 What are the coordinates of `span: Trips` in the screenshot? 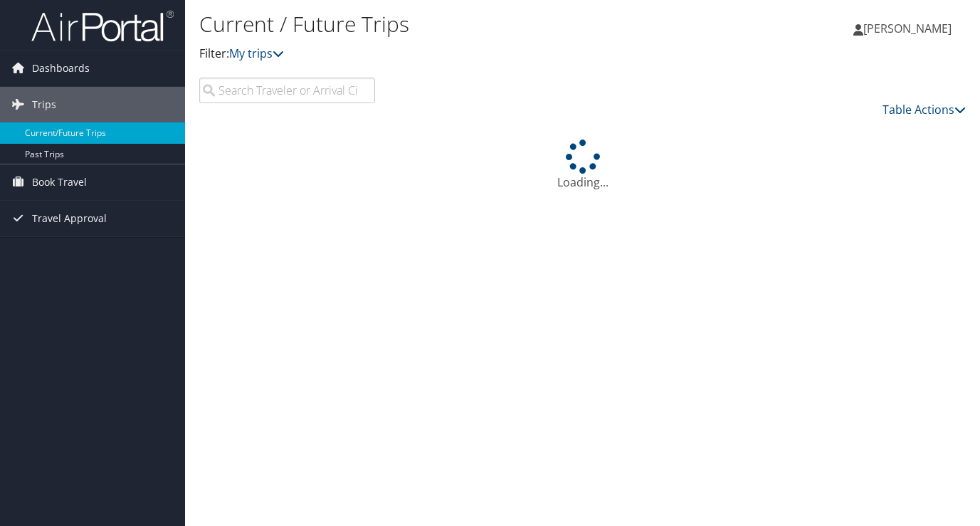 It's located at (44, 104).